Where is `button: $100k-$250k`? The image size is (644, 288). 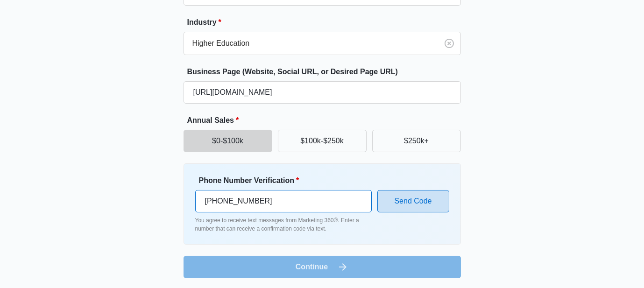 button: $100k-$250k is located at coordinates (322, 141).